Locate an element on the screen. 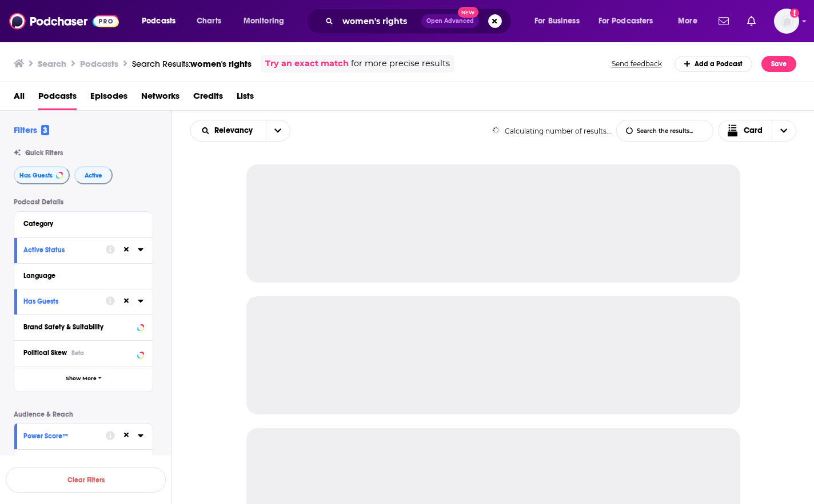 Image resolution: width=814 pixels, height=504 pixels. span: Quick Filters is located at coordinates (44, 153).